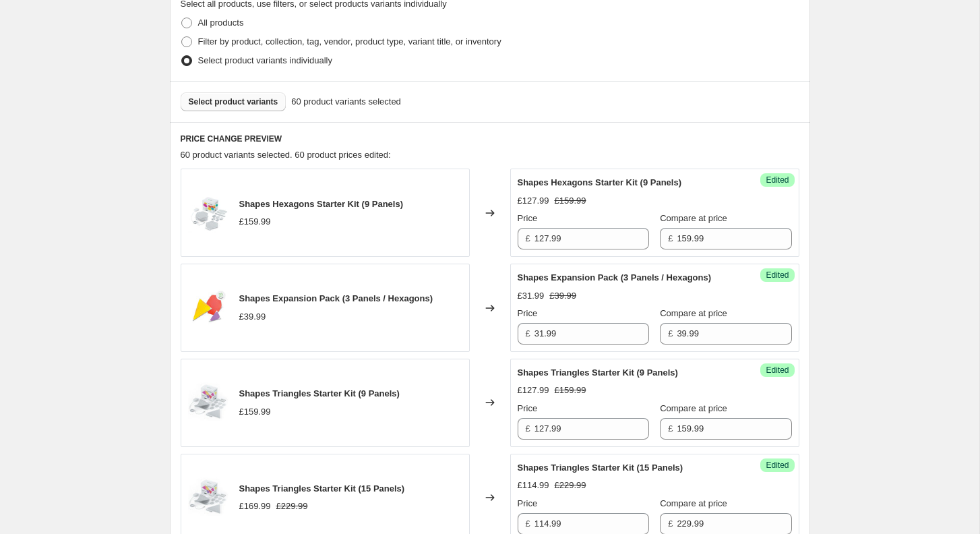  What do you see at coordinates (534, 486) in the screenshot?
I see `div: £114.99` at bounding box center [534, 486].